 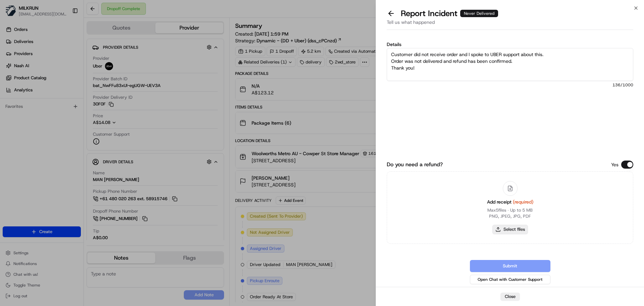 What do you see at coordinates (510, 230) in the screenshot?
I see `button: Select files` at bounding box center [510, 230].